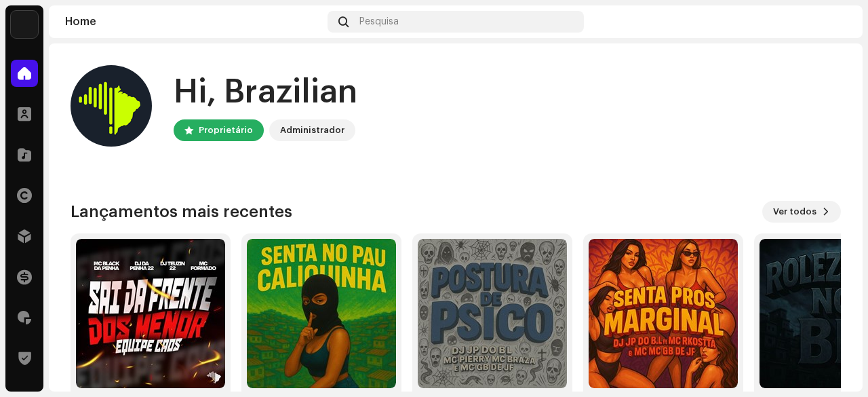 The height and width of the screenshot is (397, 868). I want to click on div: Hi, Brazilian, so click(266, 93).